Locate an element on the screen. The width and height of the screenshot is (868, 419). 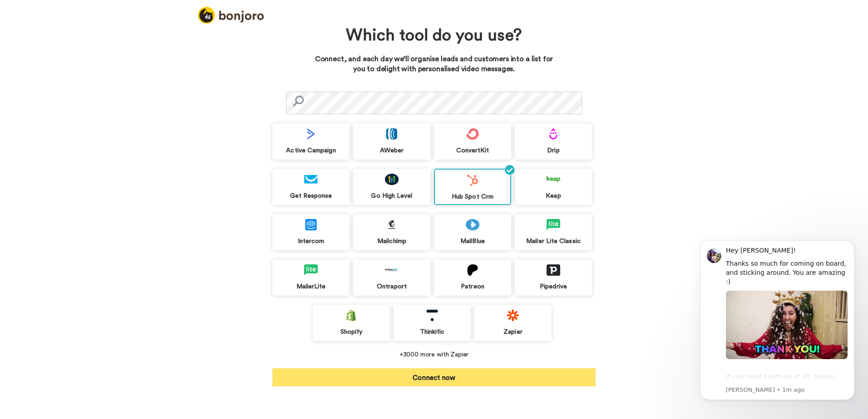
img: logo_mailchimp.svg is located at coordinates (392, 225).